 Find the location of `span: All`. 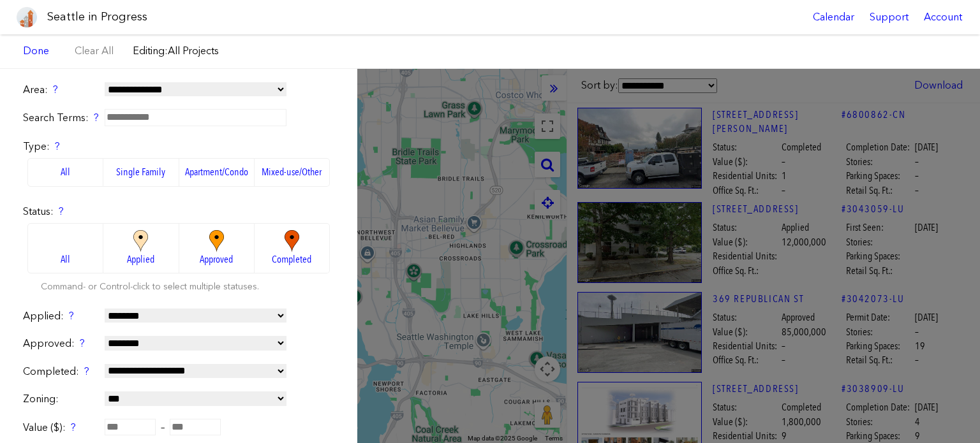

span: All is located at coordinates (65, 260).